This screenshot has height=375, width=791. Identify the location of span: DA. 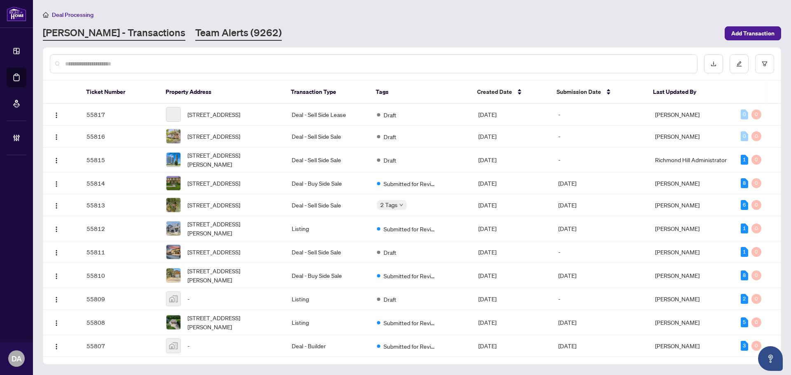
(16, 359).